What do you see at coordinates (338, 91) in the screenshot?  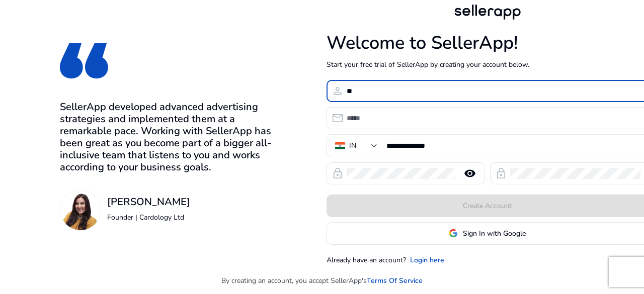 I see `span: person` at bounding box center [338, 91].